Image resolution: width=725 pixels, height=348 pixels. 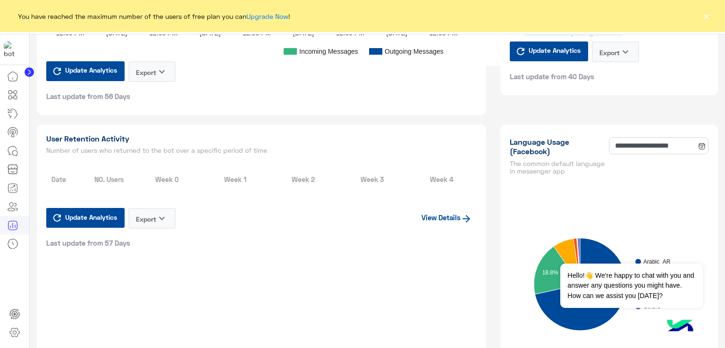 I want to click on span: Last update from 56 Days, so click(x=88, y=96).